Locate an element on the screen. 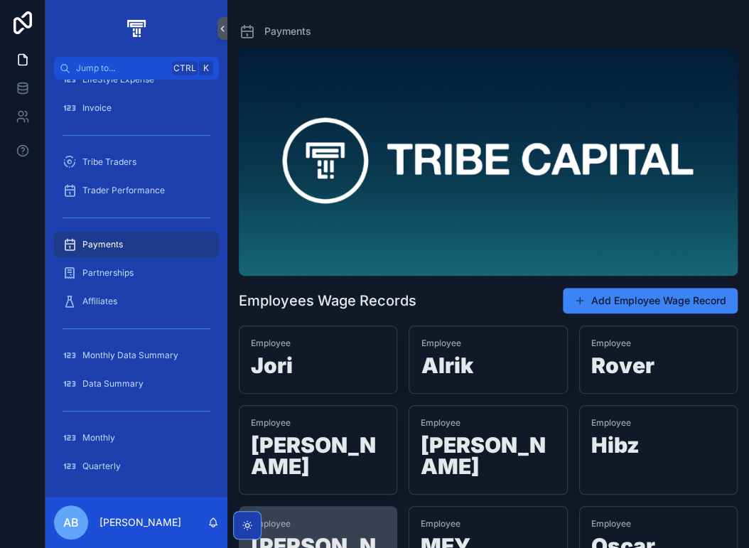  a: Affiliates is located at coordinates (136, 301).